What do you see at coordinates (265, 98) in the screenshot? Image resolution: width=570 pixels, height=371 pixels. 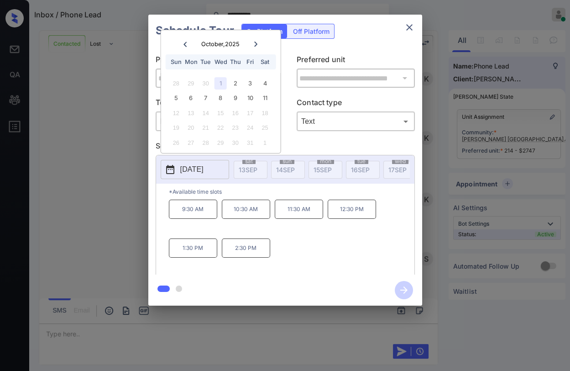 I see `div: Choose Saturday, October 11th, 2025` at bounding box center [265, 98].